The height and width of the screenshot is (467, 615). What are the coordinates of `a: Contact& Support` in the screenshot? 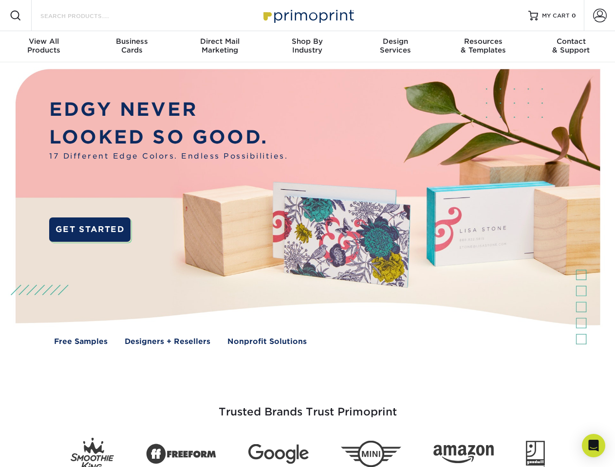 It's located at (571, 47).